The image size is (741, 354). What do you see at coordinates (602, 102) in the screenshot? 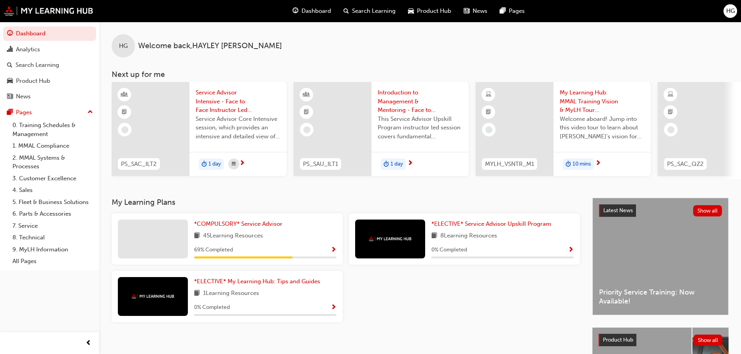
I see `span: My Learning Hub: MMAL Training Vision & MyLH Tour (Elective)` at bounding box center [602, 102].